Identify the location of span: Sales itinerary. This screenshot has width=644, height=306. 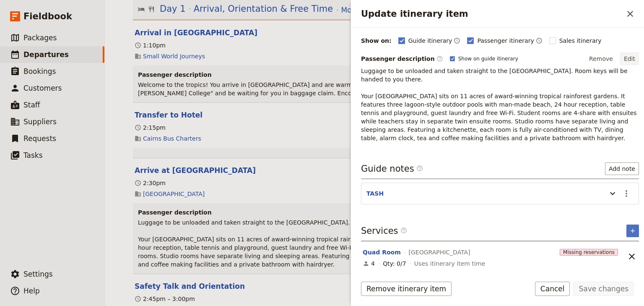
(580, 41).